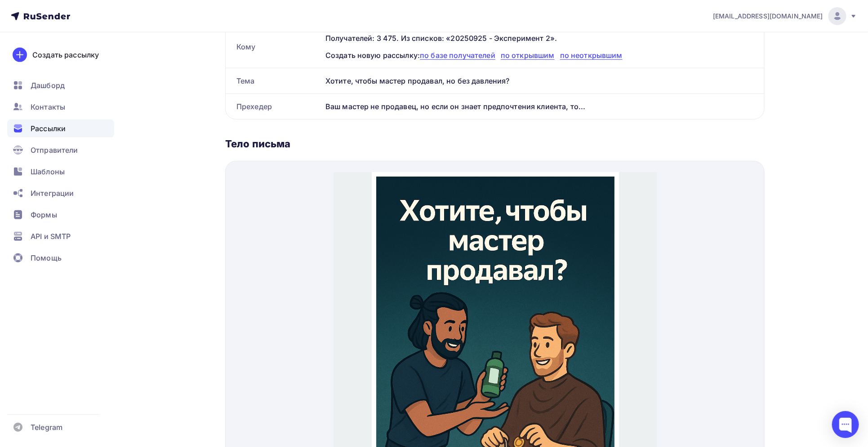 This screenshot has width=868, height=447. Describe the element at coordinates (543, 81) in the screenshot. I see `div: Хотите, чтобы мастер продавал, но без давления?` at that location.